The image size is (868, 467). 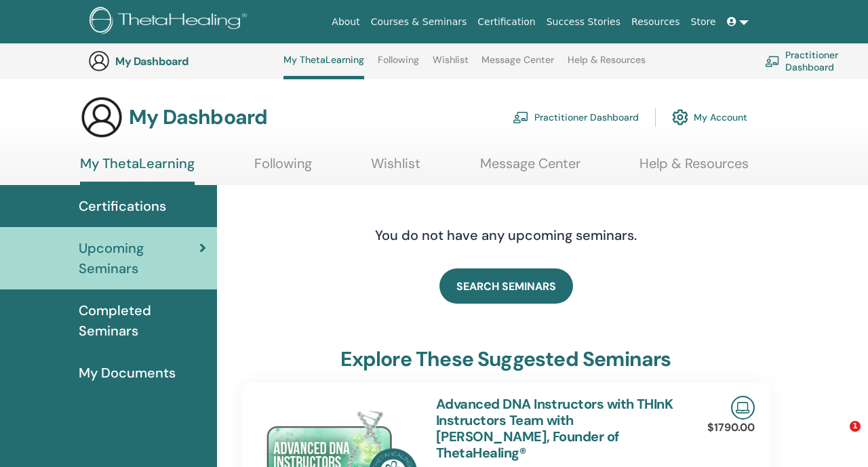 I want to click on a: Store, so click(x=703, y=22).